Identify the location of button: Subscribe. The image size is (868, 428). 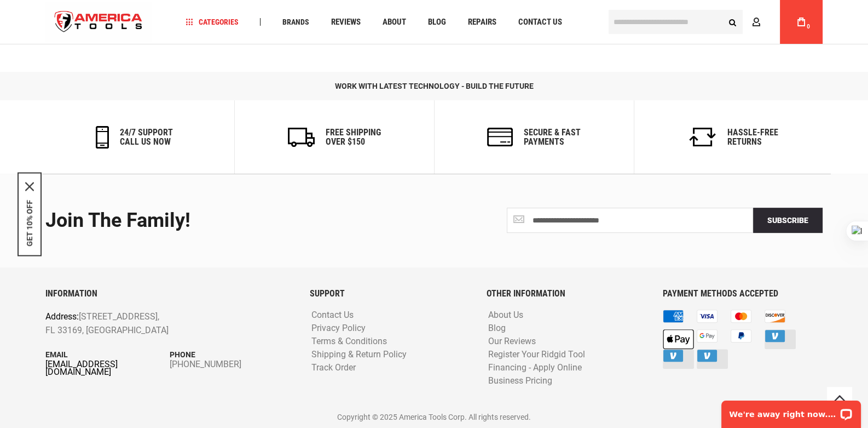
(788, 220).